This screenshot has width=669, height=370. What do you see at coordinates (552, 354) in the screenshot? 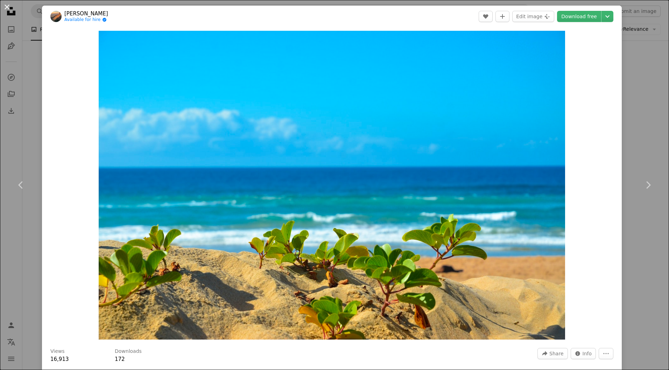
I see `button: Share this image` at bounding box center [552, 354].